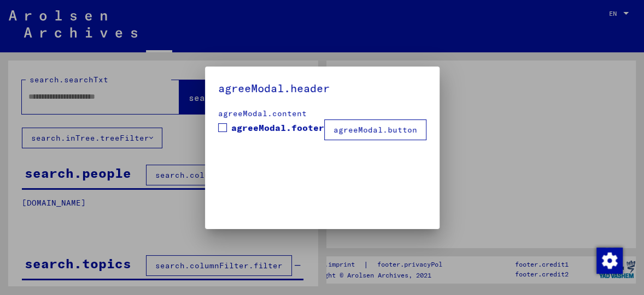 This screenshot has width=644, height=295. What do you see at coordinates (375, 130) in the screenshot?
I see `button: agreeModal.button` at bounding box center [375, 130].